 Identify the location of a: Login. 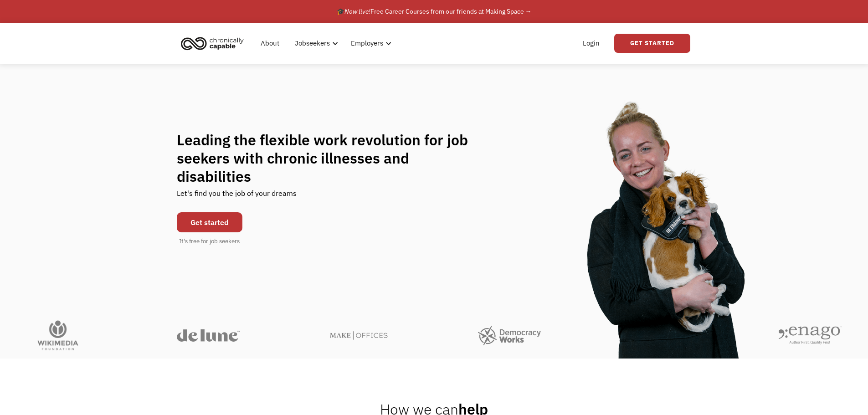
(591, 43).